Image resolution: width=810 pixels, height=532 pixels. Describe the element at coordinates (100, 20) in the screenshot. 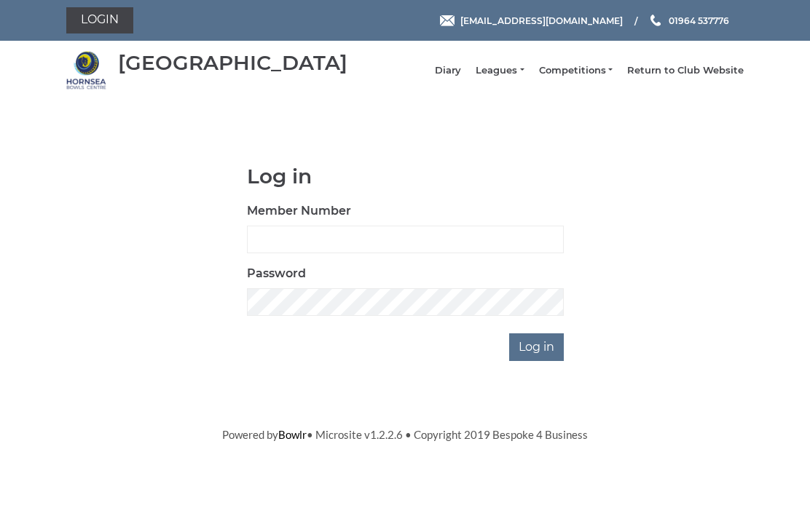

I see `a: Login` at that location.